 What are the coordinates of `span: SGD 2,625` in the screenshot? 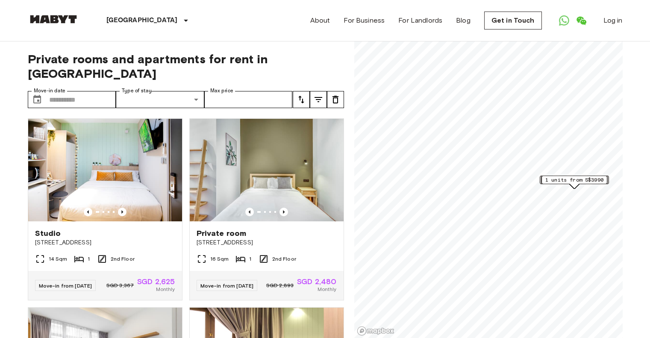 It's located at (156, 282).